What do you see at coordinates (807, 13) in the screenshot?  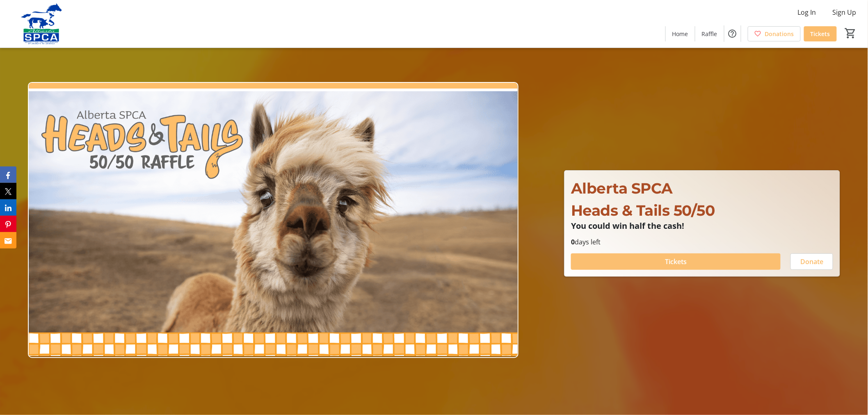 I see `span: Log In` at bounding box center [807, 13].